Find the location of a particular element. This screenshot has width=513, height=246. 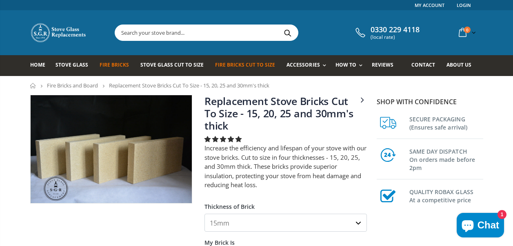

a: Stove Glass Cut To Size is located at coordinates (175, 65).